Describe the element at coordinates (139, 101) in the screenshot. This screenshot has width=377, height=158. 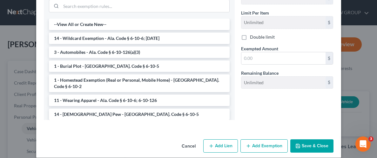
I see `li: 11 - Wearing Apparel - Ala. Code § 6-10-6; 6-10-126` at that location.